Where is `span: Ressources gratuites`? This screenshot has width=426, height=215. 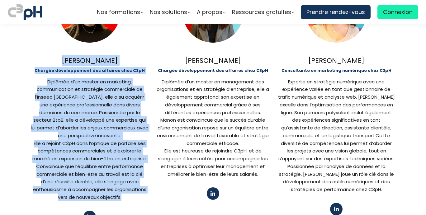
span: Ressources gratuites is located at coordinates (262, 12).